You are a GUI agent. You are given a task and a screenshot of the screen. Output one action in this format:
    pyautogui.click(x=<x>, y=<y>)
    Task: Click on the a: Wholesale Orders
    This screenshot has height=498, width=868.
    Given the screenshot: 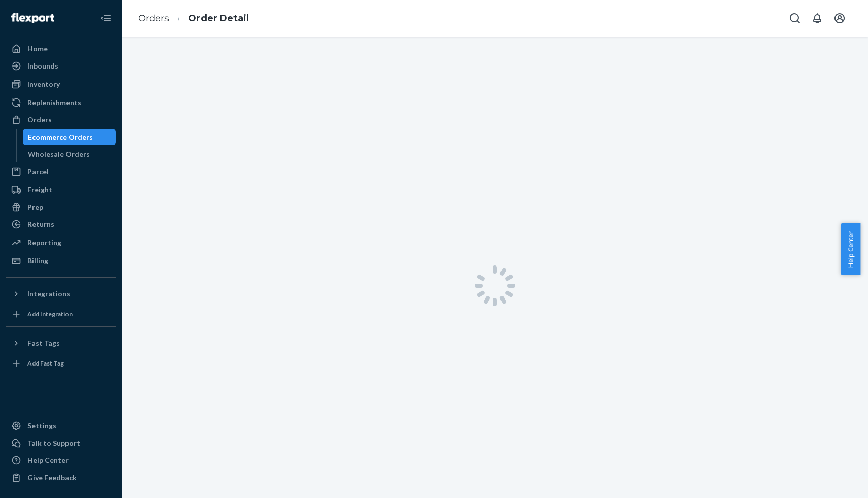 What is the action you would take?
    pyautogui.click(x=69, y=155)
    